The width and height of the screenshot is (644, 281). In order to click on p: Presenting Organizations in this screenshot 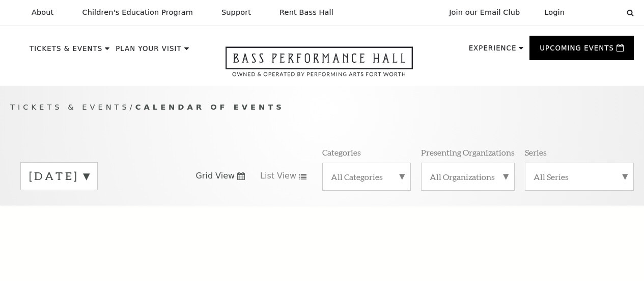, I will do `click(468, 152)`.